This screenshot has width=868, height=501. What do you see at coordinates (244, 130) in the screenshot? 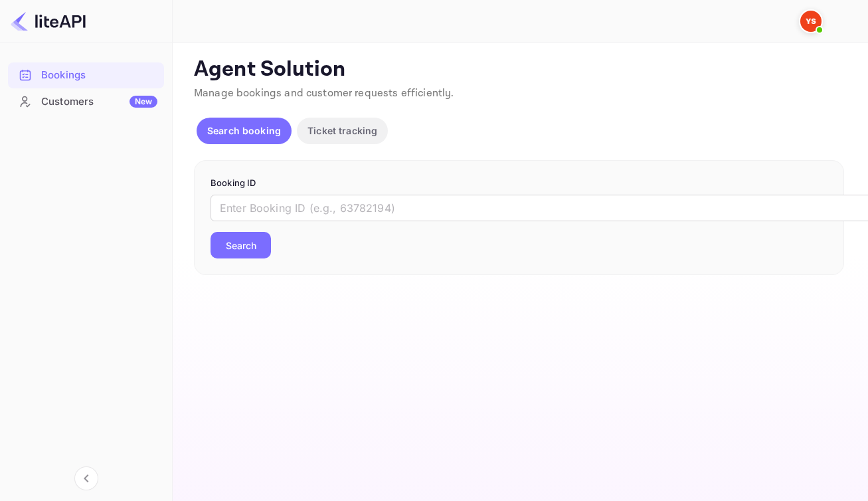
I see `p: Search booking` at bounding box center [244, 130].